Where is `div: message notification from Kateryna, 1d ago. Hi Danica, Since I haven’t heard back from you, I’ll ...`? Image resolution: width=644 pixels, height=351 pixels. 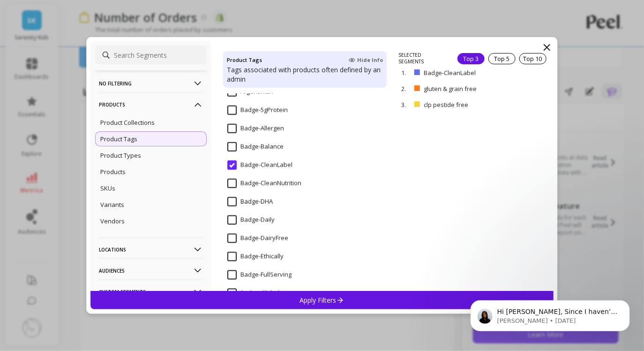
div: message notification from Kateryna, 1d ago. Hi Danica, Since I haven’t heard back from you, I’ll ... is located at coordinates (94, 35).